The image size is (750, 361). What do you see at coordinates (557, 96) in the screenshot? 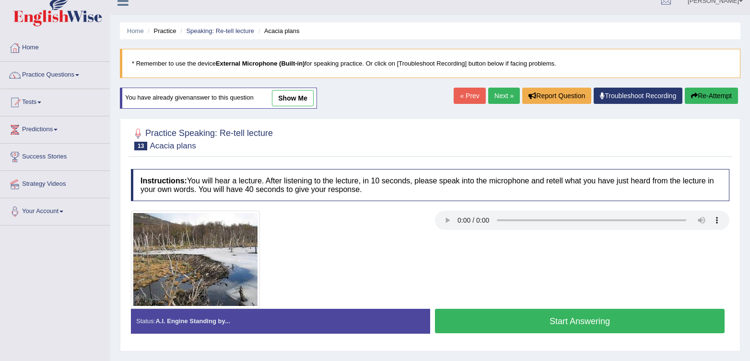
I see `button: Report Question` at bounding box center [557, 96].